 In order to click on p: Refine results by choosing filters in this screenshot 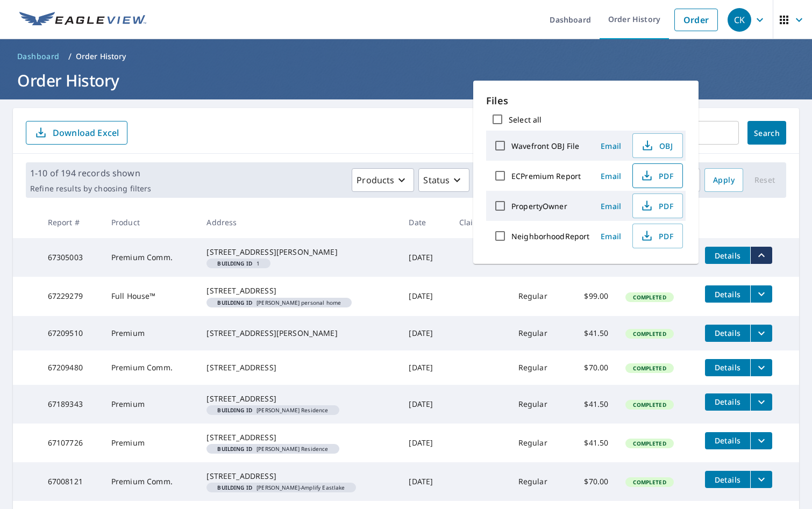, I will do `click(90, 189)`.